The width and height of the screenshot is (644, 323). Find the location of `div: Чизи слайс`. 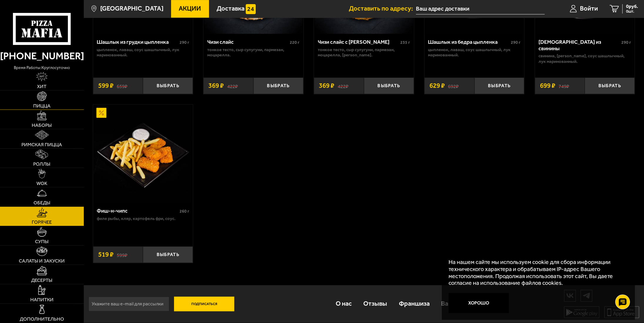

div: Чизи слайс is located at coordinates (248, 42).